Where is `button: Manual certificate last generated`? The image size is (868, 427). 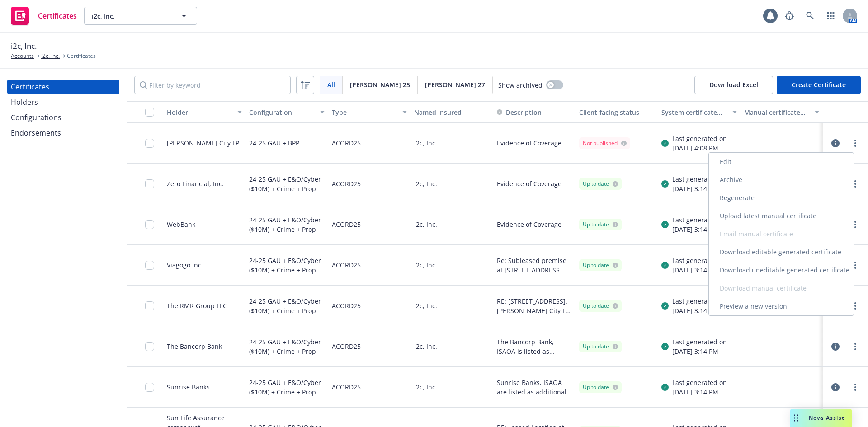
button: Manual certificate last generated is located at coordinates (782, 112).